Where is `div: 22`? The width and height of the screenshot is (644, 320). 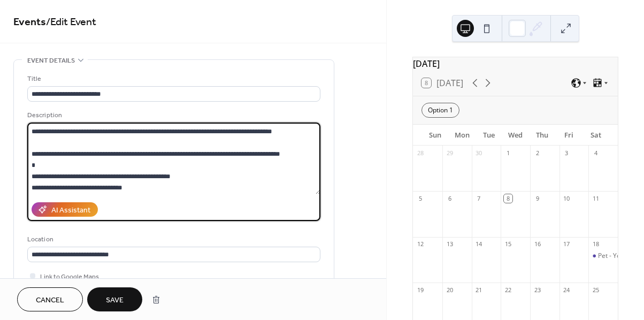
div: 22 is located at coordinates (508, 289).